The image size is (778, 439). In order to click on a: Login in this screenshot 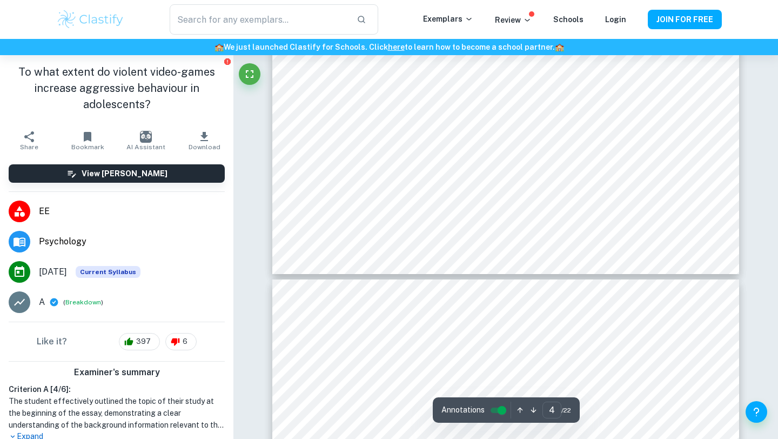, I will do `click(615, 19)`.